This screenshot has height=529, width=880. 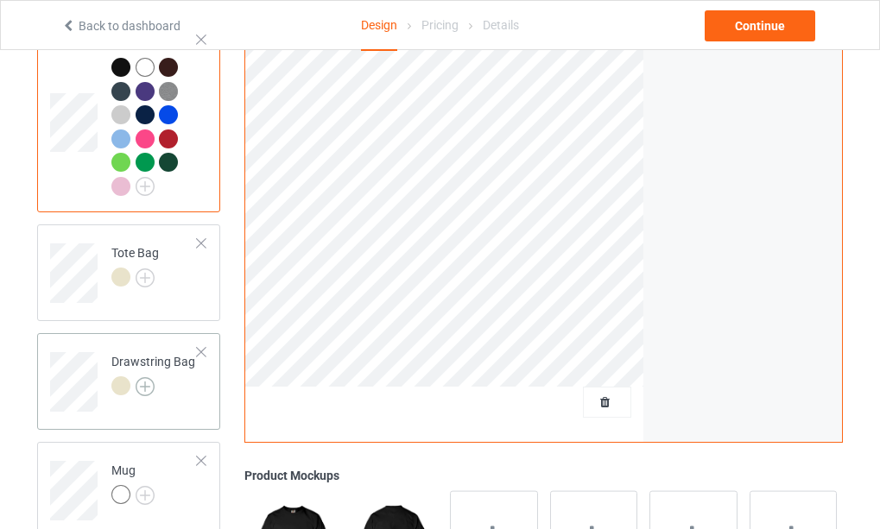 What do you see at coordinates (501, 25) in the screenshot?
I see `div: Details` at bounding box center [501, 25].